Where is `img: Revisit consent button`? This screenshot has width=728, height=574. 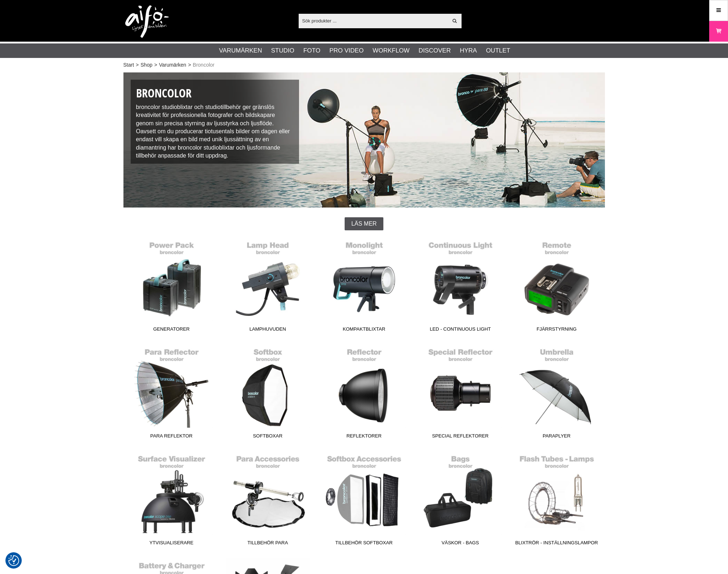
img: Revisit consent button is located at coordinates (14, 561).